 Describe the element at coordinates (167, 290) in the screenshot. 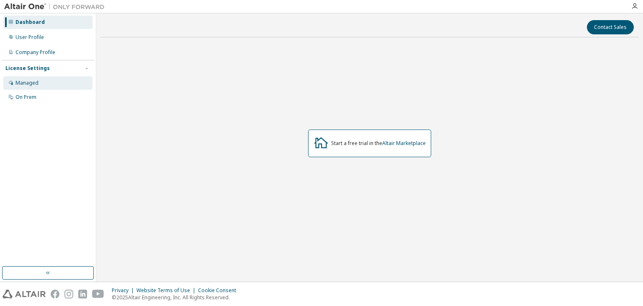

I see `div: Website Terms of Use` at that location.